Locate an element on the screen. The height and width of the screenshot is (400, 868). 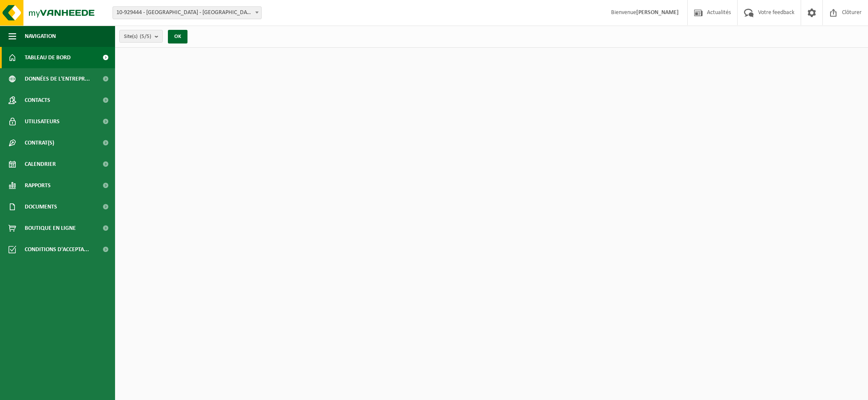
button: OK is located at coordinates (178, 37).